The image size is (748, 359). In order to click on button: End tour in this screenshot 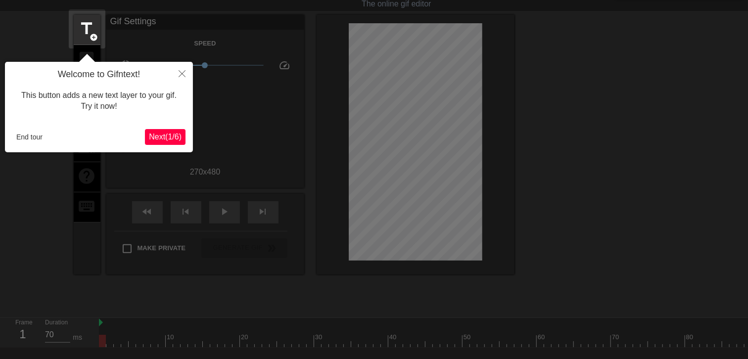, I will do `click(29, 137)`.